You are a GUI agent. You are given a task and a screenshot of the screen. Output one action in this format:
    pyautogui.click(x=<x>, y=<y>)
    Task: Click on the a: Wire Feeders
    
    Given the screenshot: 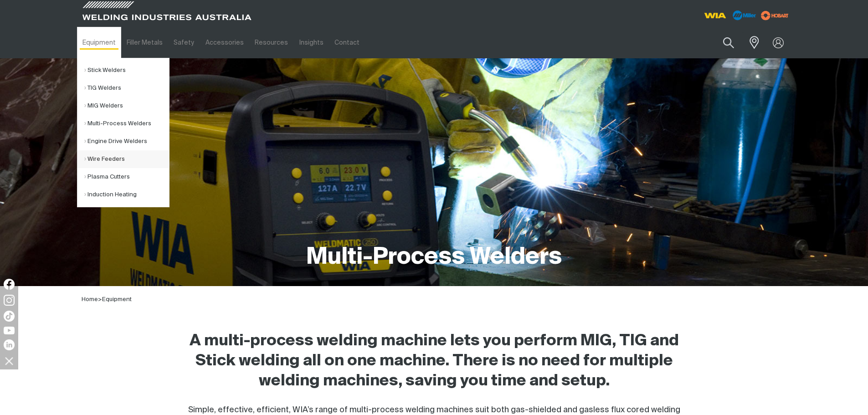 What is the action you would take?
    pyautogui.click(x=127, y=159)
    